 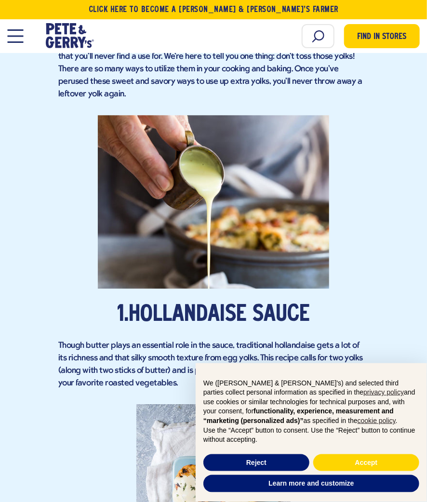 I want to click on button: Accept, so click(x=366, y=463).